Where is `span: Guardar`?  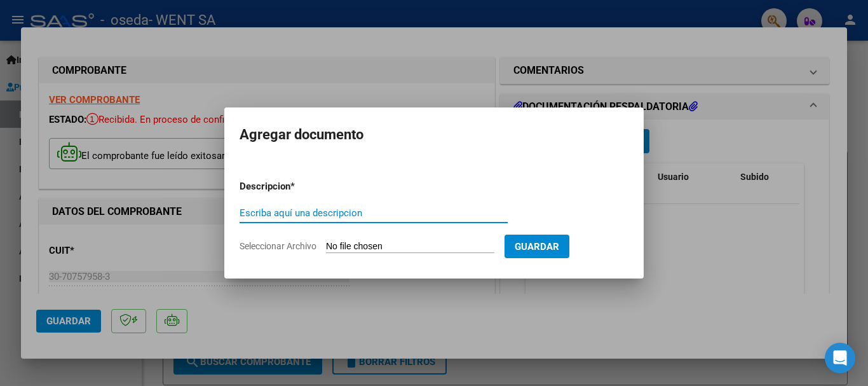
span: Guardar is located at coordinates (537, 246).